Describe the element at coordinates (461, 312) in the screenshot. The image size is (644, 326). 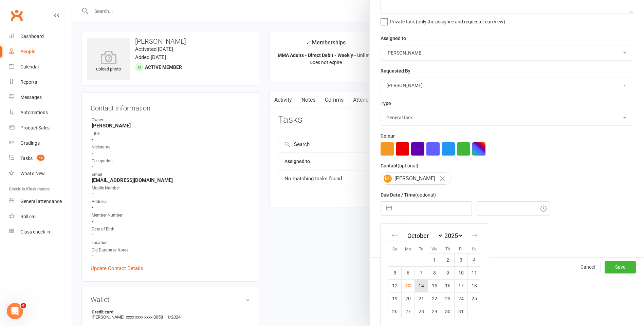
I see `td: Friday, October 31, 2025` at that location.